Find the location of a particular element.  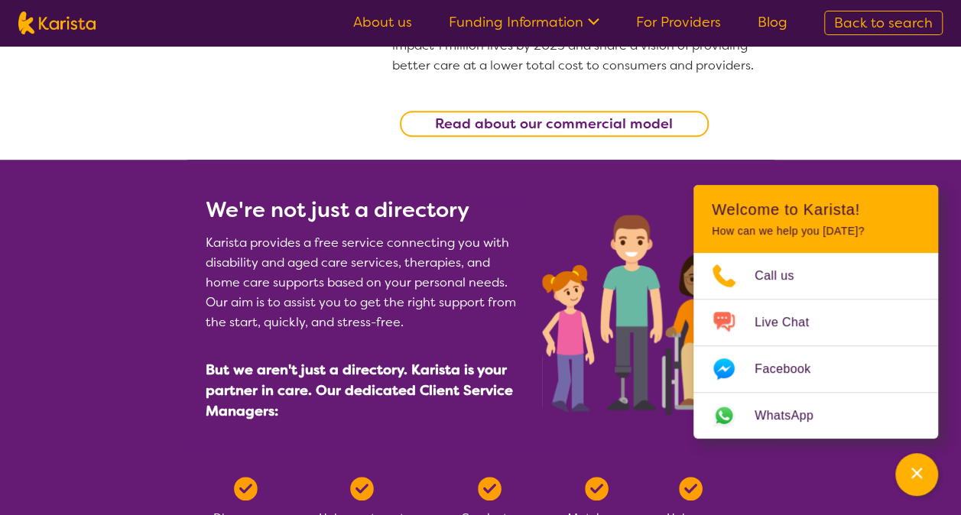

h2: We're not just a directory is located at coordinates (365, 210).